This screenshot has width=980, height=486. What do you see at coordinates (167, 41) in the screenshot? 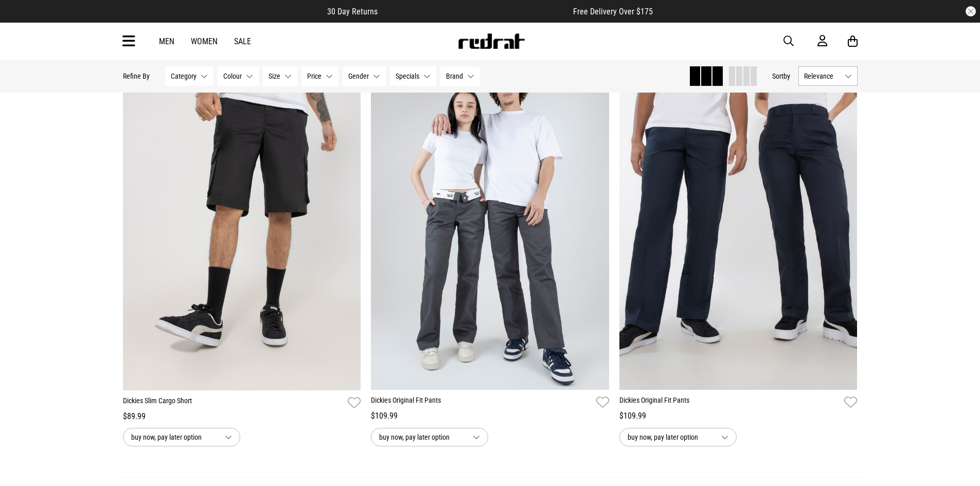
I see `a: Men` at bounding box center [167, 41].